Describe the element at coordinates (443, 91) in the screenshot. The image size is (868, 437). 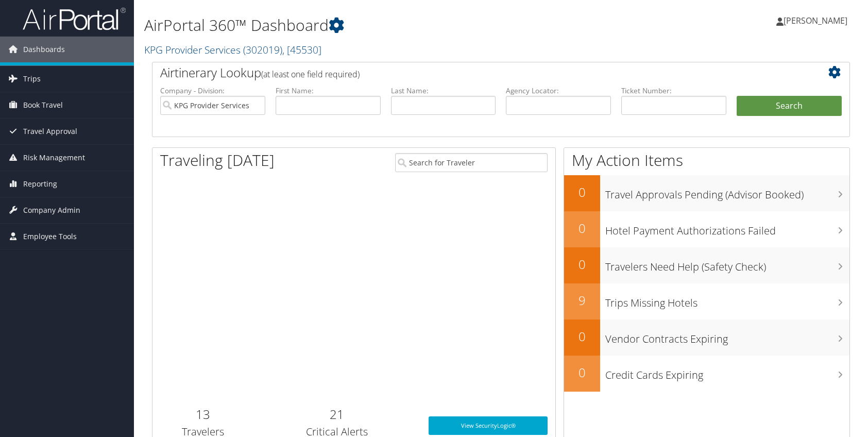
I see `label: Last Name:` at that location.